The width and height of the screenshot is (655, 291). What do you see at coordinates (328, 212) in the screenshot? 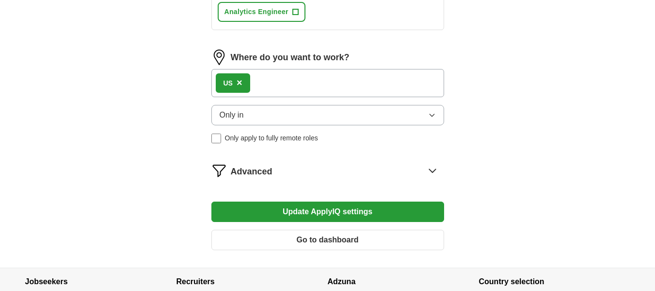
I see `button: Update ApplyIQ settings` at bounding box center [328, 212].